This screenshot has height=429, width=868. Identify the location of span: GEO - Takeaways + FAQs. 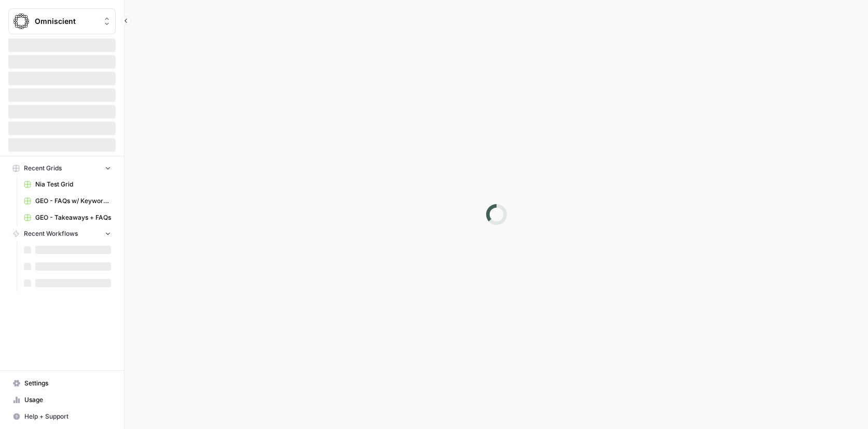
(73, 217).